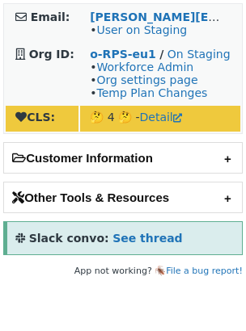 The image size is (246, 331). I want to click on strong: Email:, so click(50, 17).